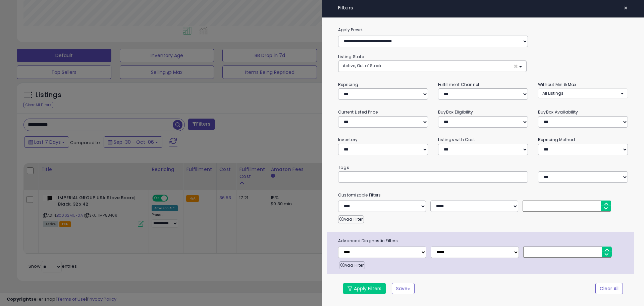 The width and height of the screenshot is (644, 306). What do you see at coordinates (483, 7) in the screenshot?
I see `h4: Filters` at bounding box center [483, 7].